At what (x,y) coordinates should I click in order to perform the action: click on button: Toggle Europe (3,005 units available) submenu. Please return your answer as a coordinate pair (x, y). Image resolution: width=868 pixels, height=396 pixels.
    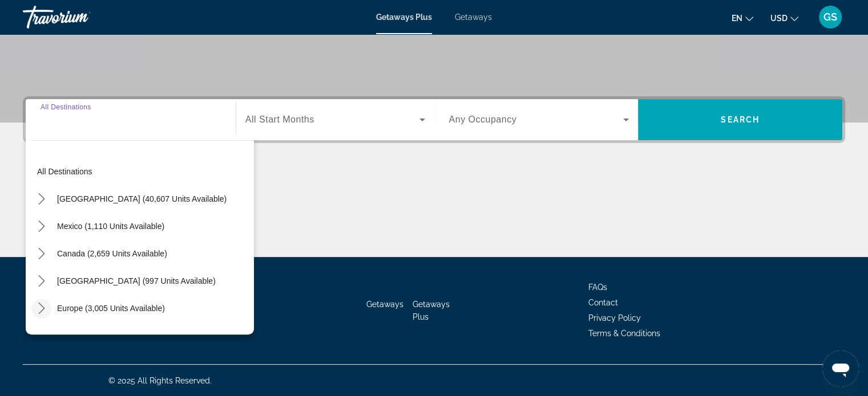
    Looking at the image, I should click on (41, 309).